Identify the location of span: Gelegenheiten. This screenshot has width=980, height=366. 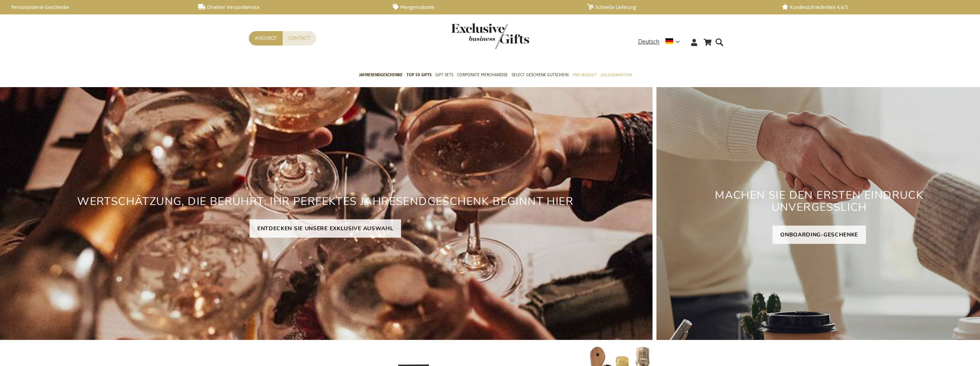
(616, 75).